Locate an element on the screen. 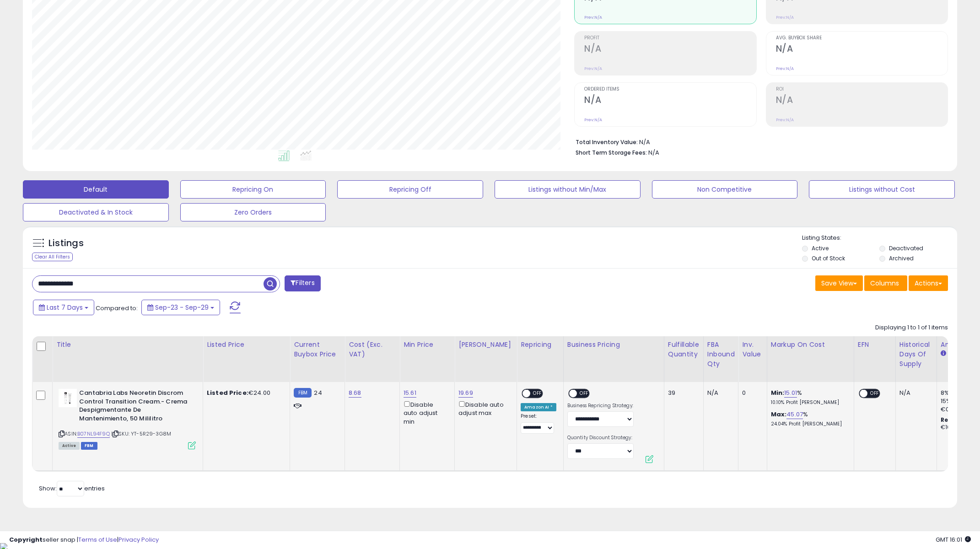 Image resolution: width=980 pixels, height=549 pixels. span: 2025-10-7 16:01 GMT is located at coordinates (953, 539).